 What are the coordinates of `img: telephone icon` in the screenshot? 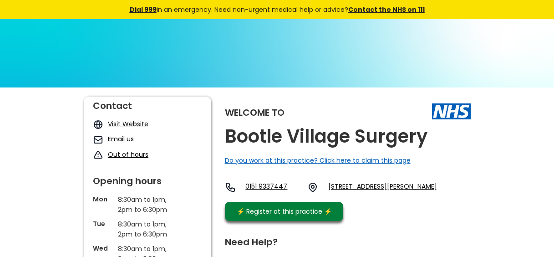 It's located at (230, 187).